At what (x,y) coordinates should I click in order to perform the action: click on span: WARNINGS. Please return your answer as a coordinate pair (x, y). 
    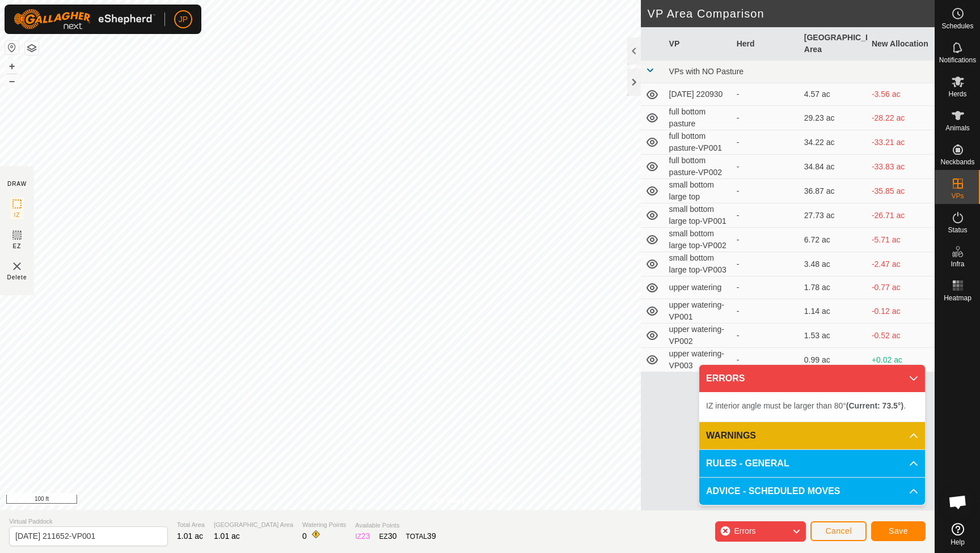
    Looking at the image, I should click on (731, 436).